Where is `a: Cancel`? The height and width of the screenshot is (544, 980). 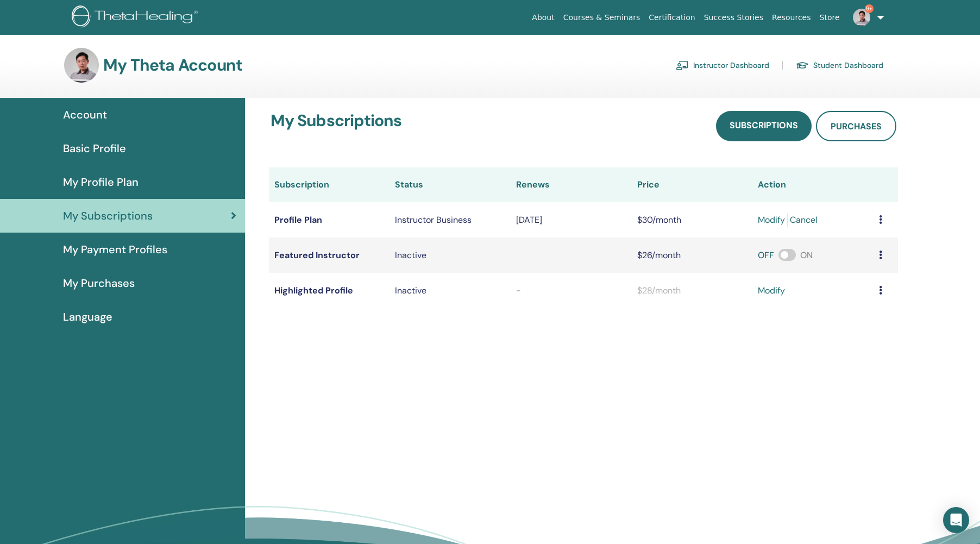 a: Cancel is located at coordinates (803, 220).